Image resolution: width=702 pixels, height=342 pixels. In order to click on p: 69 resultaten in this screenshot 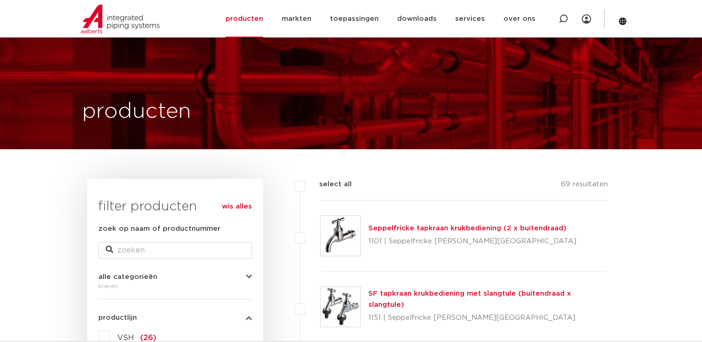, I will do `click(584, 186)`.